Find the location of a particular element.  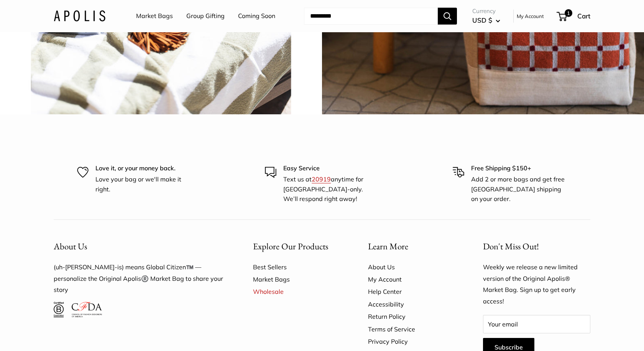

p: Love it, or your money back. is located at coordinates (143, 168).